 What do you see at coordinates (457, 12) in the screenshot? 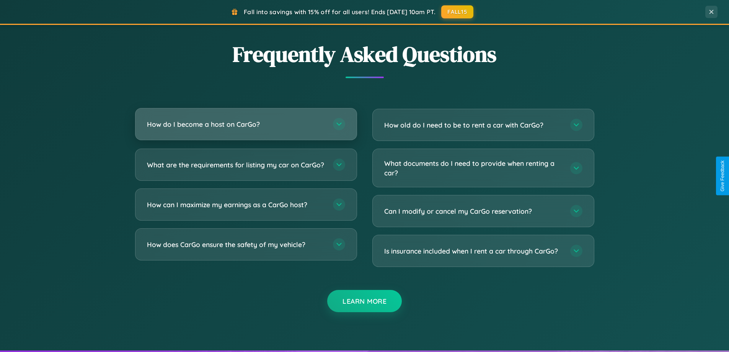
I see `button: FALL15` at bounding box center [457, 12].